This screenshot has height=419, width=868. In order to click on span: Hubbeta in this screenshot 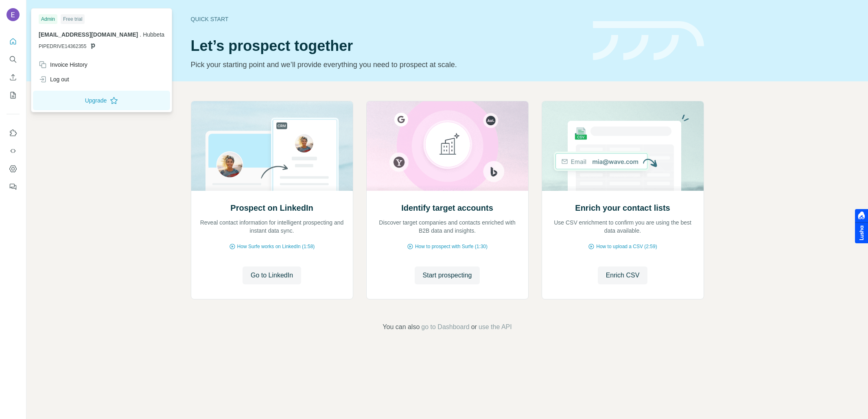, I will do `click(154, 35)`.